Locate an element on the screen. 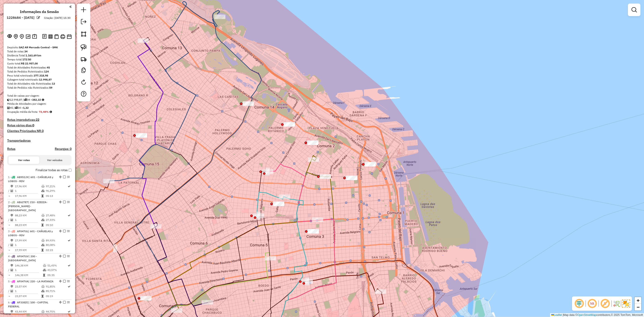 Image resolution: width=644 pixels, height=317 pixels. a: Criar modelo is located at coordinates (84, 71).